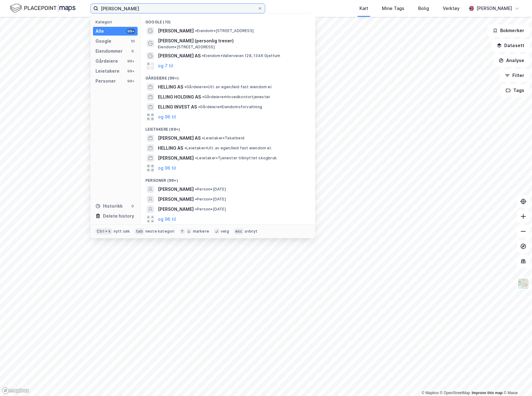  Describe the element at coordinates (423, 9) in the screenshot. I see `div: Bolig` at that location.